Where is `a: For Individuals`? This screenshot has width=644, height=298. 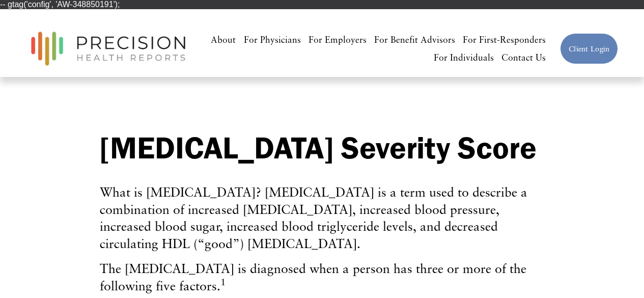
a: For Individuals is located at coordinates (464, 57).